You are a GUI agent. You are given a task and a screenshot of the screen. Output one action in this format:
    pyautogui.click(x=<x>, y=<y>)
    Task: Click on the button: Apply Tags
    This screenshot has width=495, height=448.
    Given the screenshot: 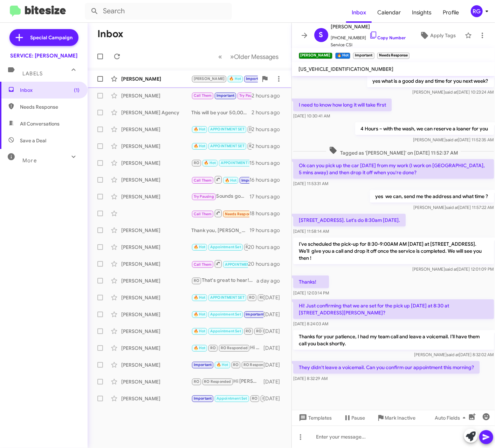 What is the action you would take?
    pyautogui.click(x=437, y=35)
    